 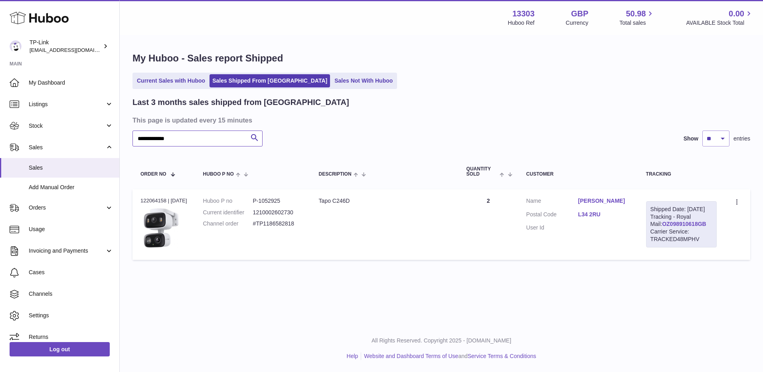 I want to click on span: AVAILABLE Stock Total, so click(x=720, y=23).